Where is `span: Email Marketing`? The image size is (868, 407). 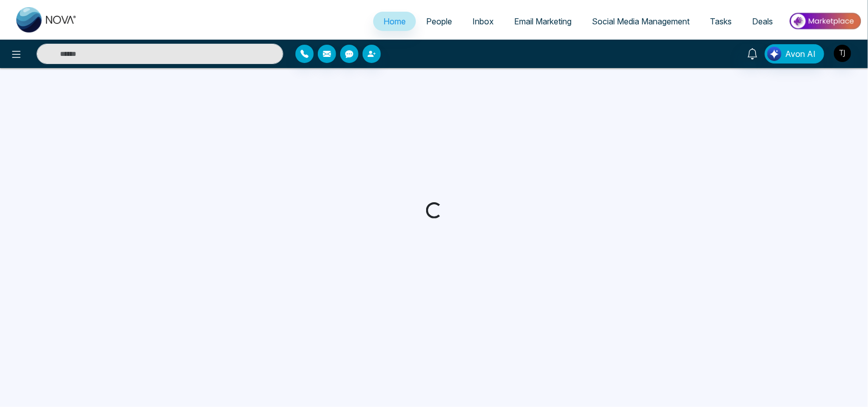
span: Email Marketing is located at coordinates (543, 21).